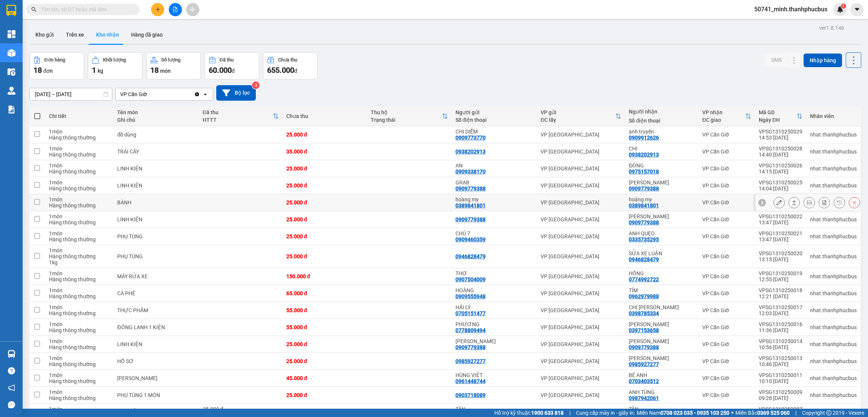 The height and width of the screenshot is (417, 868). I want to click on div: 0909338170, so click(471, 172).